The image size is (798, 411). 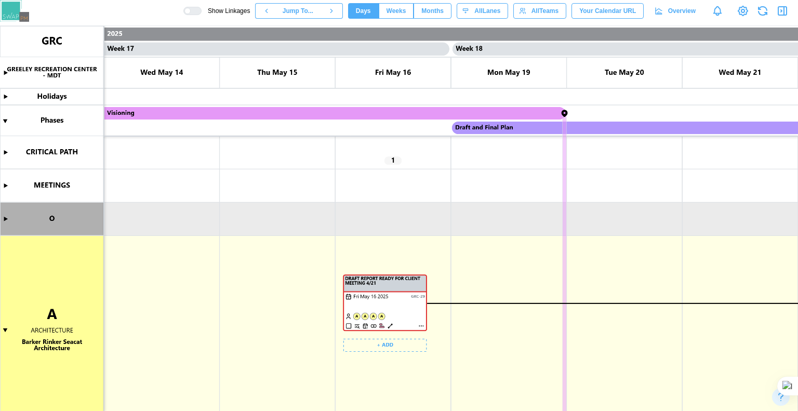 I want to click on button: Your Calendar URL, so click(x=608, y=11).